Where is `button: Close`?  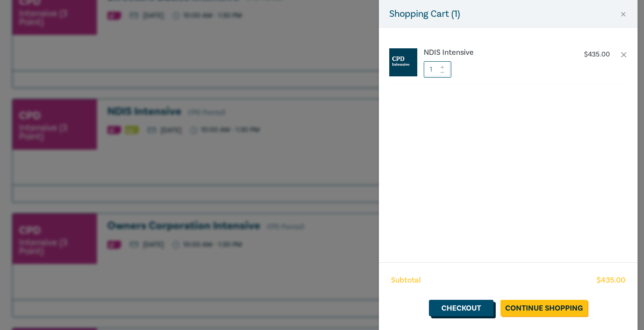
button: Close is located at coordinates (623, 14).